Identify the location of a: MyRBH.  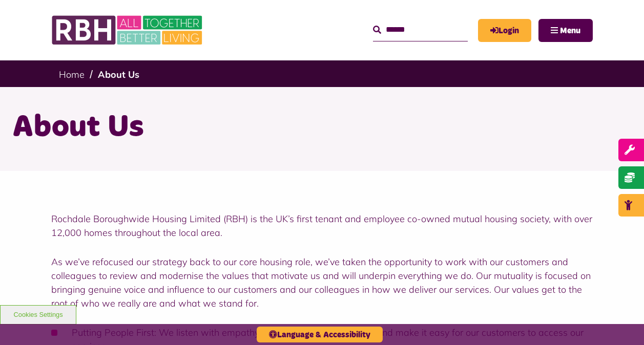
(505, 30).